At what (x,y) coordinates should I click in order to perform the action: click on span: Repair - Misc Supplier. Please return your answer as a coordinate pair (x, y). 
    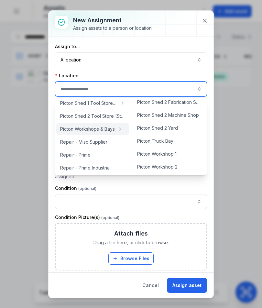
    Looking at the image, I should click on (84, 142).